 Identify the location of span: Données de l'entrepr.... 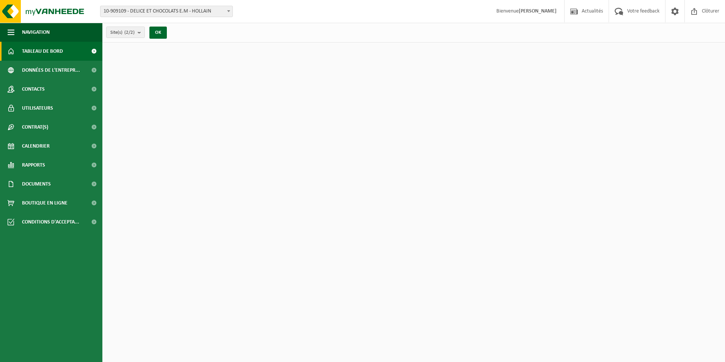
(51, 70).